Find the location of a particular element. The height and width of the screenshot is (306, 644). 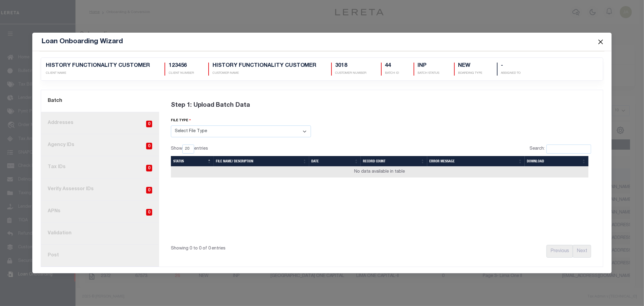

h5: 3018 is located at coordinates (351, 66).